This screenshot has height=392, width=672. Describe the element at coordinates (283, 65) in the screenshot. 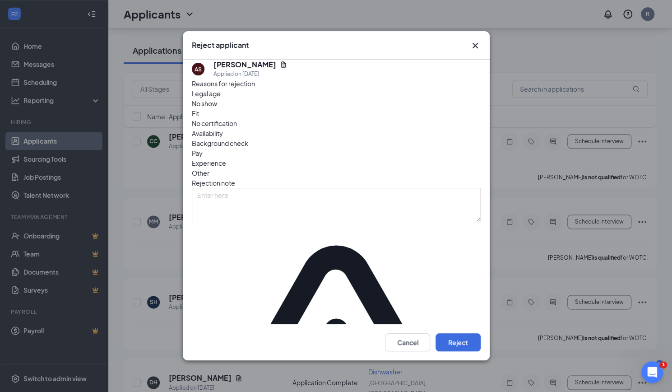

I see `svg: Document` at that location.